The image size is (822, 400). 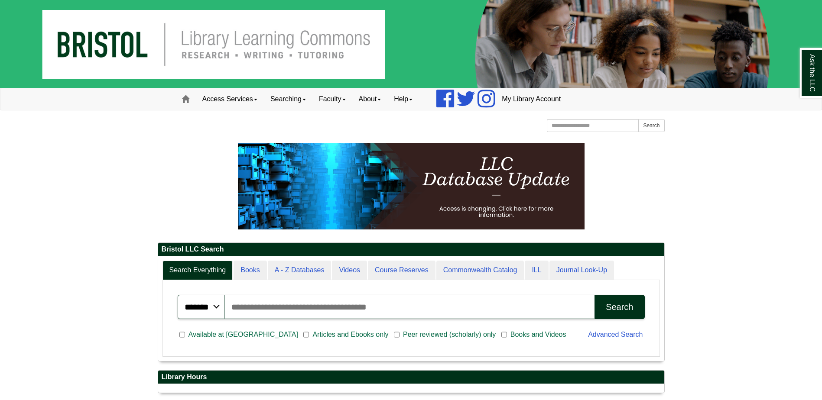 I want to click on input: Peer reviewed (scholarly) only, so click(x=396, y=335).